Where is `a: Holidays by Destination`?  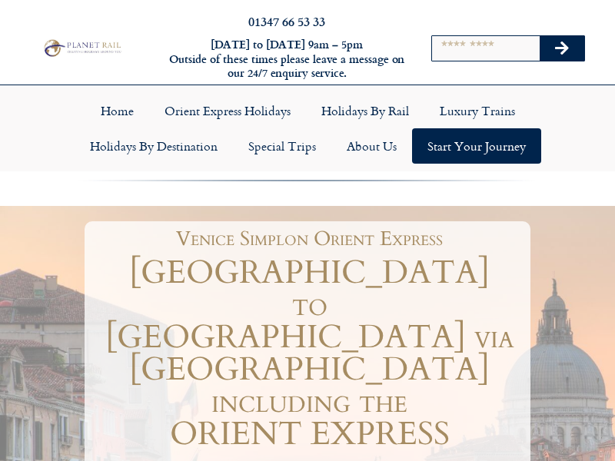
a: Holidays by Destination is located at coordinates (154, 146).